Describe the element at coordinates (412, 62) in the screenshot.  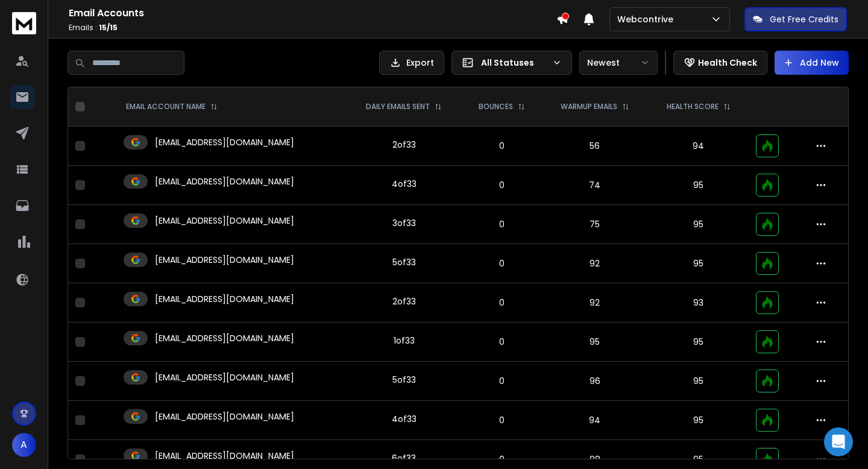
I see `button: Export` at that location.